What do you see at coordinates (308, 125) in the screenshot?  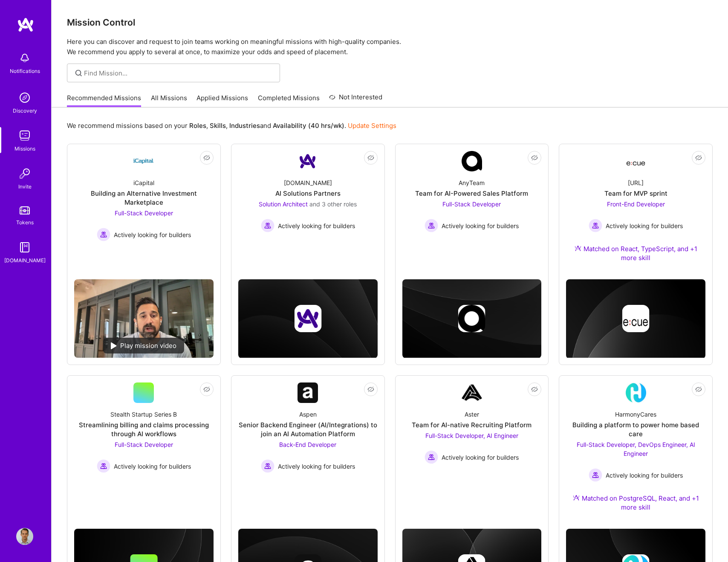 I see `b: Availability (40 hrs/wk)` at bounding box center [308, 125].